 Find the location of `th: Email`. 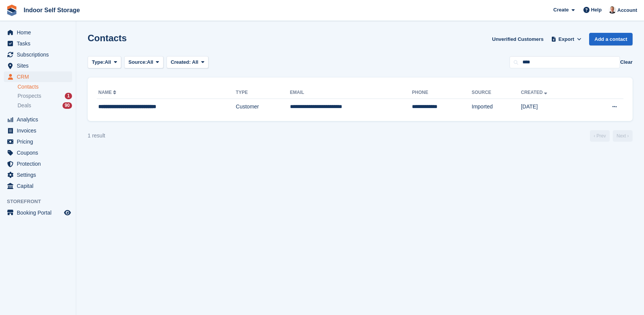

th: Email is located at coordinates (351, 92).